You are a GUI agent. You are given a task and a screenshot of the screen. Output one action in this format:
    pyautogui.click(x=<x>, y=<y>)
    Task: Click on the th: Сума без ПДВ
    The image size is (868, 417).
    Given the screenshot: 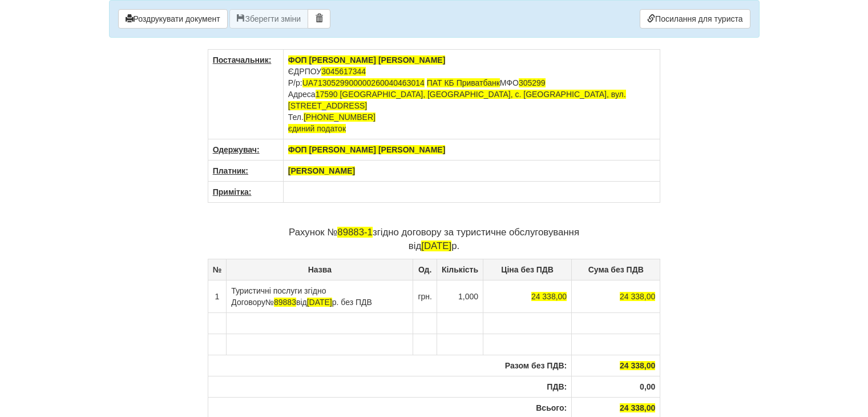 What is the action you would take?
    pyautogui.click(x=616, y=269)
    